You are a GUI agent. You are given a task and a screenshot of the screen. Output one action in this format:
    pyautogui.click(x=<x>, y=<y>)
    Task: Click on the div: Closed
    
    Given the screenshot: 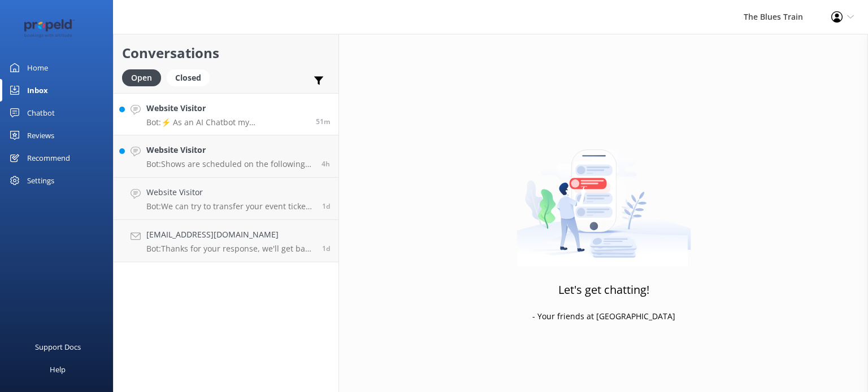 What is the action you would take?
    pyautogui.click(x=188, y=78)
    